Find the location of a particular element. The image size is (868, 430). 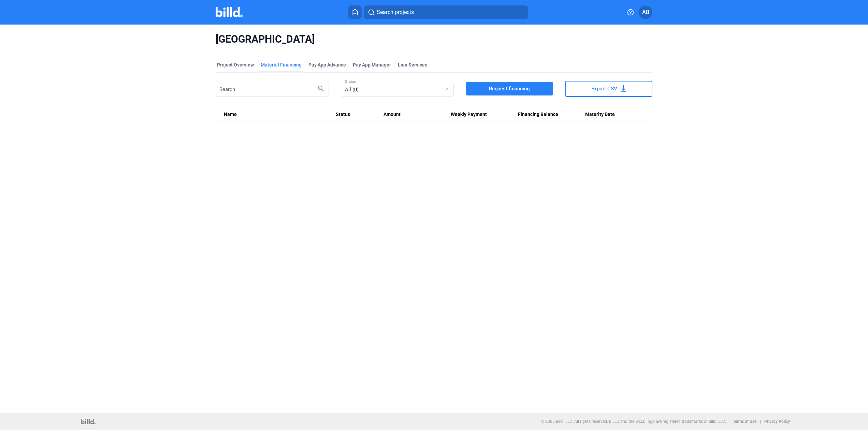

button: Search projects is located at coordinates (446, 12).